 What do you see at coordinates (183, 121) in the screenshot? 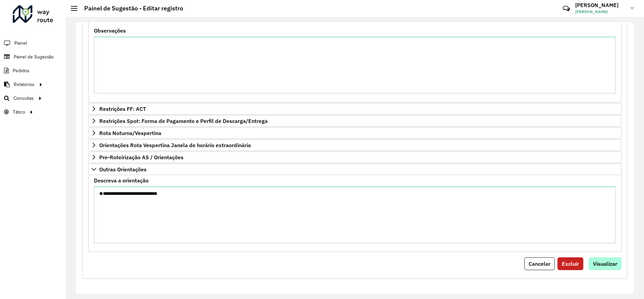
I see `span: Restrições Spot: Forma de Pagamento e Perfil de Descarga/Entrega` at bounding box center [183, 121].